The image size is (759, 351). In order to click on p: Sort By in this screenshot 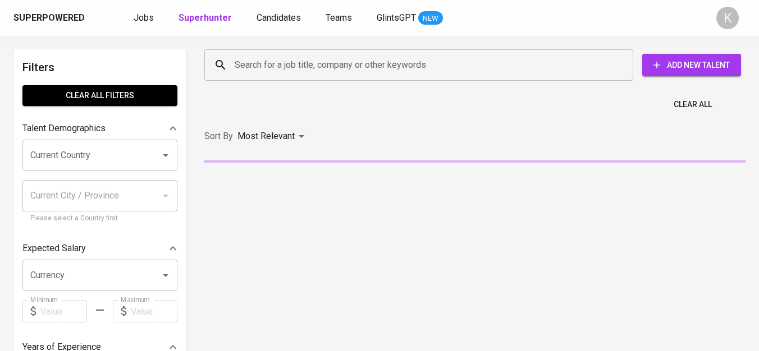, I will do `click(218, 136)`.